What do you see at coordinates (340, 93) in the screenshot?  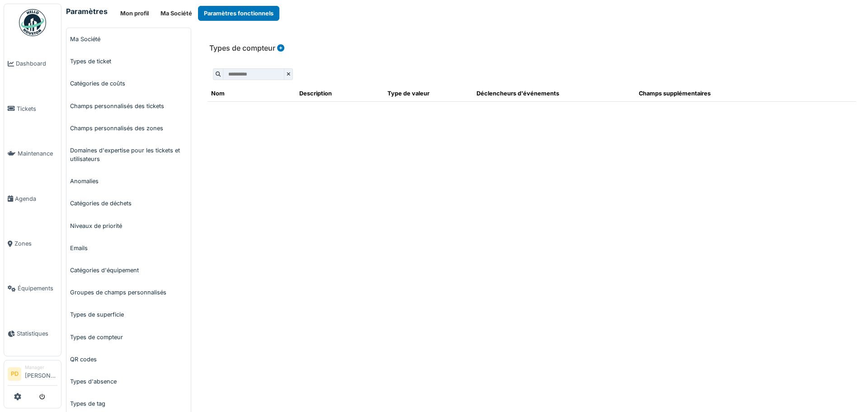 I see `th: Description` at bounding box center [340, 93].